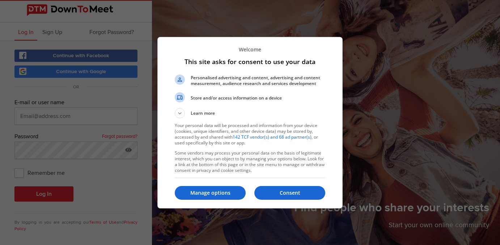 The height and width of the screenshot is (245, 500). What do you see at coordinates (210, 193) in the screenshot?
I see `button: Manage options` at bounding box center [210, 193].